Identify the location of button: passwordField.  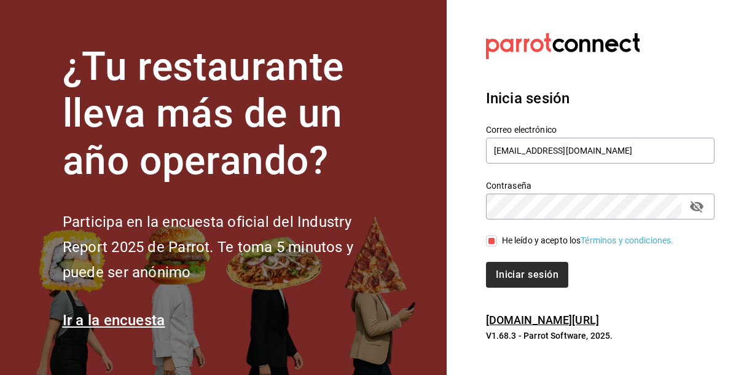
(696, 206).